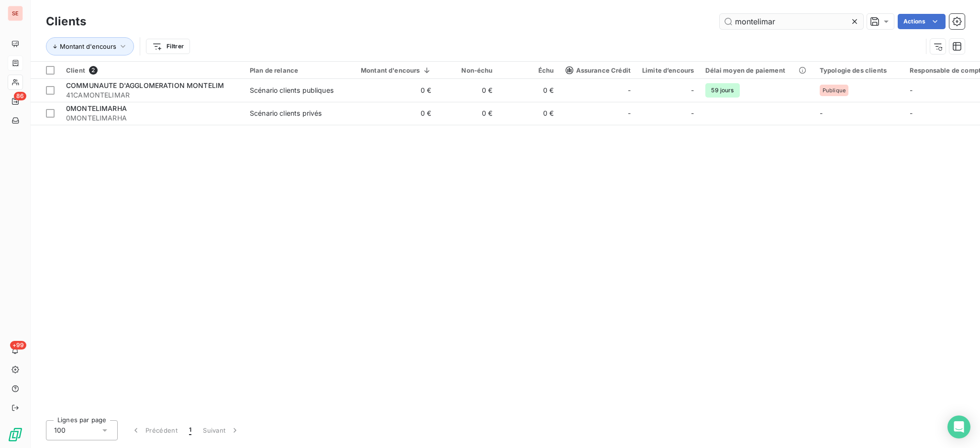 This screenshot has height=448, width=980. I want to click on span: Assurance Crédit, so click(598, 70).